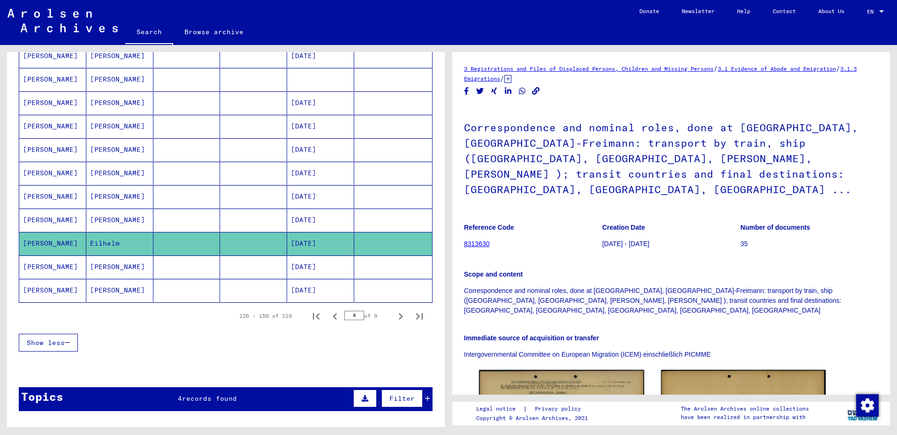 The image size is (897, 435). What do you see at coordinates (48, 343) in the screenshot?
I see `button: Show less` at bounding box center [48, 343].